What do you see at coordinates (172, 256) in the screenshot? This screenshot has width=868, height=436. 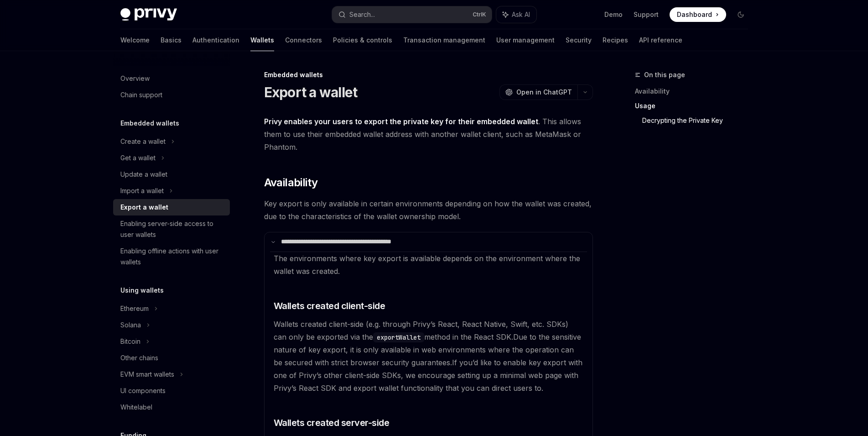 I see `a: Enabling offline actions with user wallets` at bounding box center [172, 256].